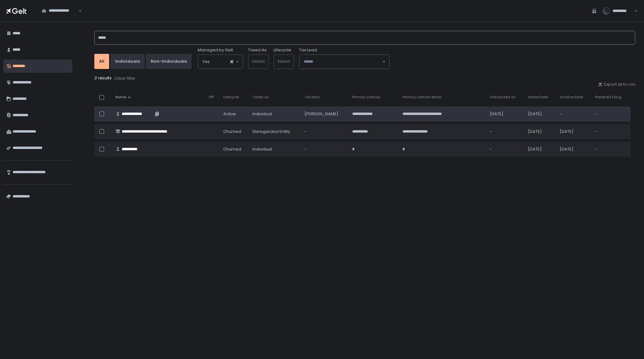 This screenshot has height=359, width=644. Describe the element at coordinates (616, 85) in the screenshot. I see `button: Export all to csv` at that location.